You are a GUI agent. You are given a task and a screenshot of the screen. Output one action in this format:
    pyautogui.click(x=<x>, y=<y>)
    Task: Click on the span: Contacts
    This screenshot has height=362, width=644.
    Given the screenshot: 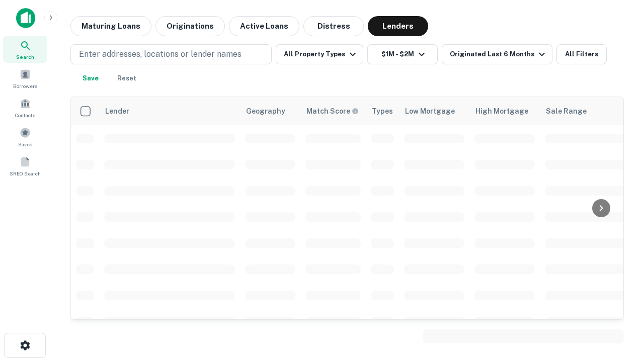 What is the action you would take?
    pyautogui.click(x=25, y=115)
    